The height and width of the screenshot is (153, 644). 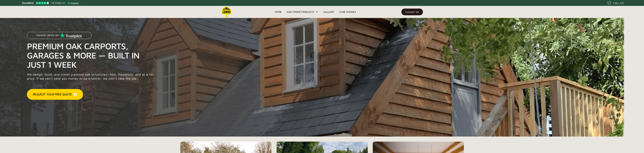 What do you see at coordinates (278, 12) in the screenshot?
I see `a: Home` at bounding box center [278, 12].